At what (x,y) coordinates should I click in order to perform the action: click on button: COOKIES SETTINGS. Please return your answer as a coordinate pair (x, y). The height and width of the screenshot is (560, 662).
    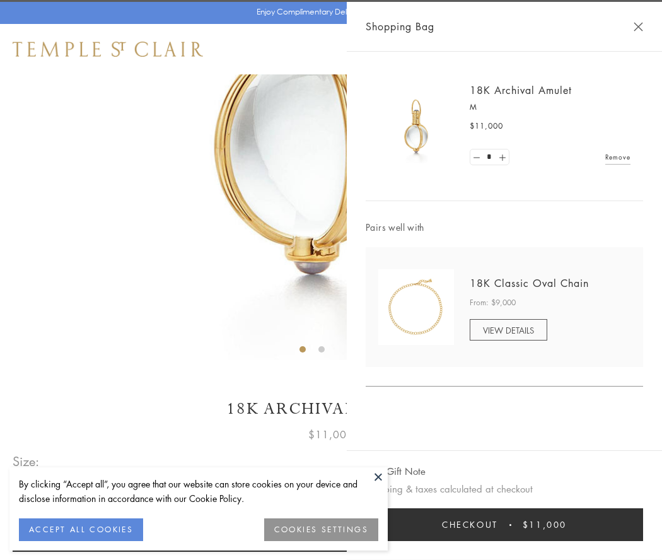
    Looking at the image, I should click on (321, 529).